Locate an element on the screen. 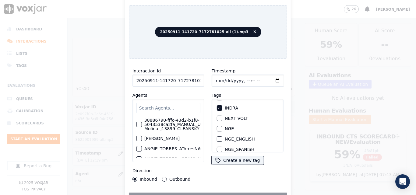 The width and height of the screenshot is (416, 195). label: NGE_SPANISH is located at coordinates (240, 150).